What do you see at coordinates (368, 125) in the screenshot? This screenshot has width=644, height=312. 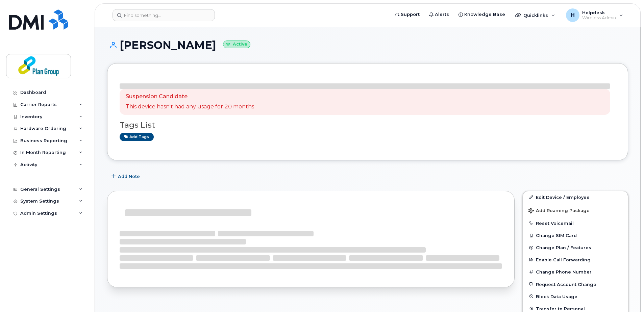 I see `h3: Tags List` at bounding box center [368, 125].